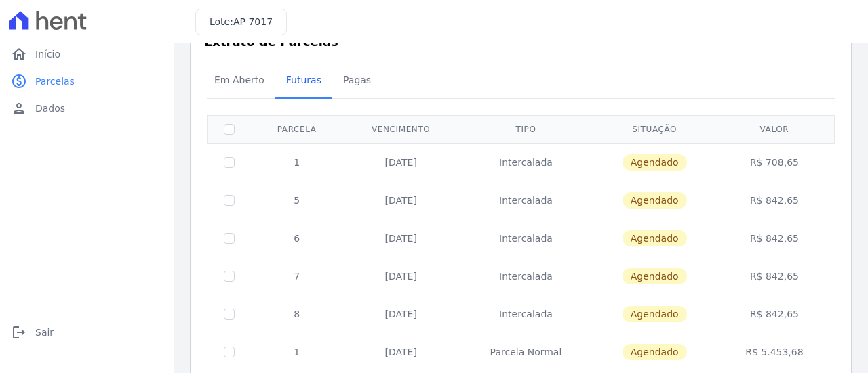 The image size is (868, 373). What do you see at coordinates (525, 128) in the screenshot?
I see `th: Tipo` at bounding box center [525, 128].